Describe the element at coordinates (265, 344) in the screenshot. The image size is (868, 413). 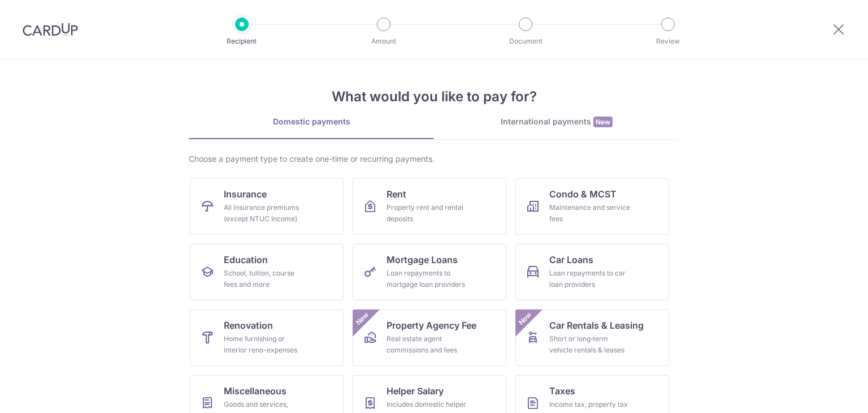
I see `div: Home furnishing or interior reno-expenses` at that location.